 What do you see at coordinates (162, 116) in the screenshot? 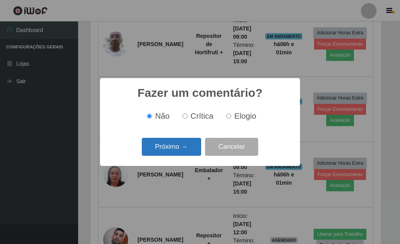
I see `span: Não` at bounding box center [162, 116].